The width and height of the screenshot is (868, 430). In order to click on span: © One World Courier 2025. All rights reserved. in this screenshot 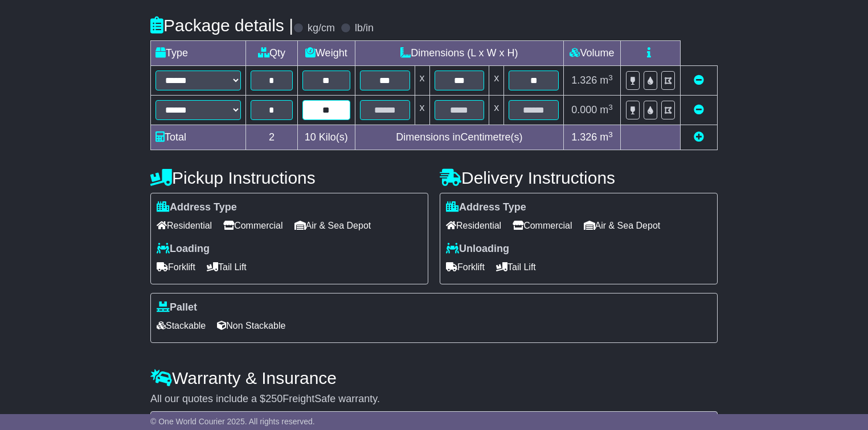, I will do `click(232, 422)`.